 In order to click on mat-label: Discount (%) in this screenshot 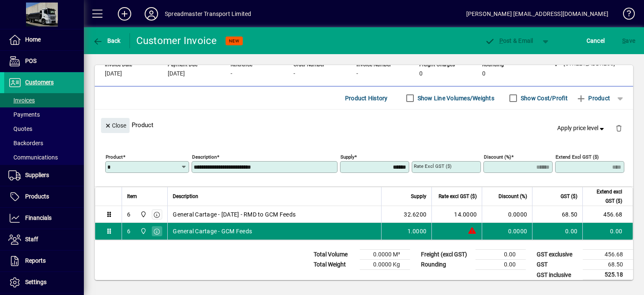, I will do `click(497, 157)`.